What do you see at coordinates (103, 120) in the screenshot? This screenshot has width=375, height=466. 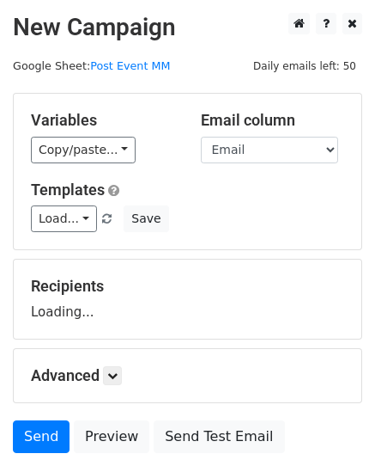 I see `h5: Variables` at bounding box center [103, 120].